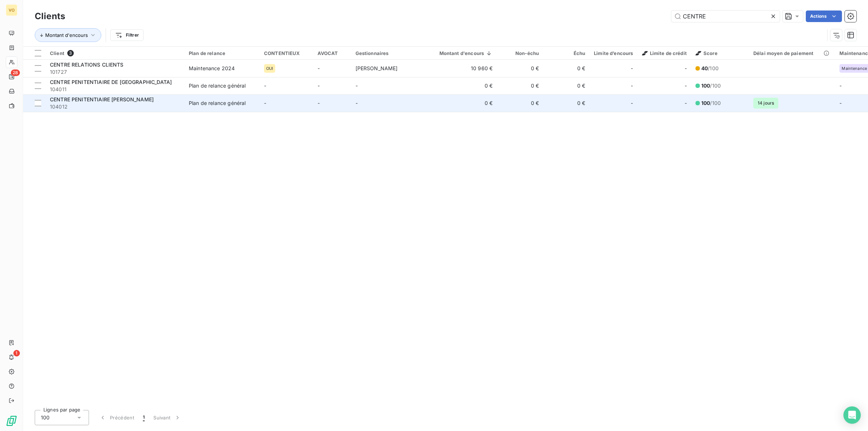 This screenshot has height=431, width=868. I want to click on button: Filtrer, so click(127, 35).